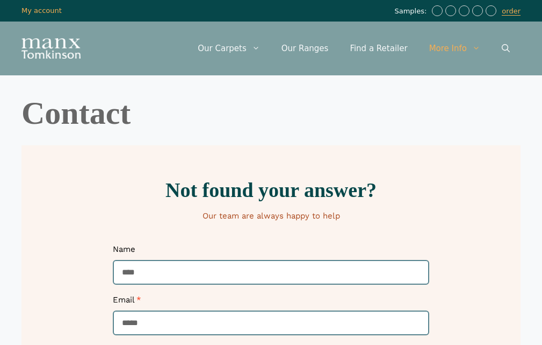  What do you see at coordinates (271, 216) in the screenshot?
I see `p: Our team are always happy to help` at bounding box center [271, 216].